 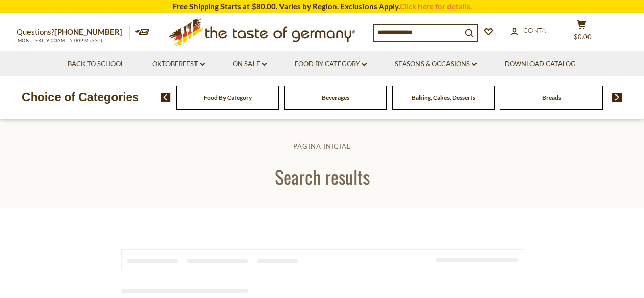 What do you see at coordinates (582, 37) in the screenshot?
I see `span: $0.00` at bounding box center [582, 37].